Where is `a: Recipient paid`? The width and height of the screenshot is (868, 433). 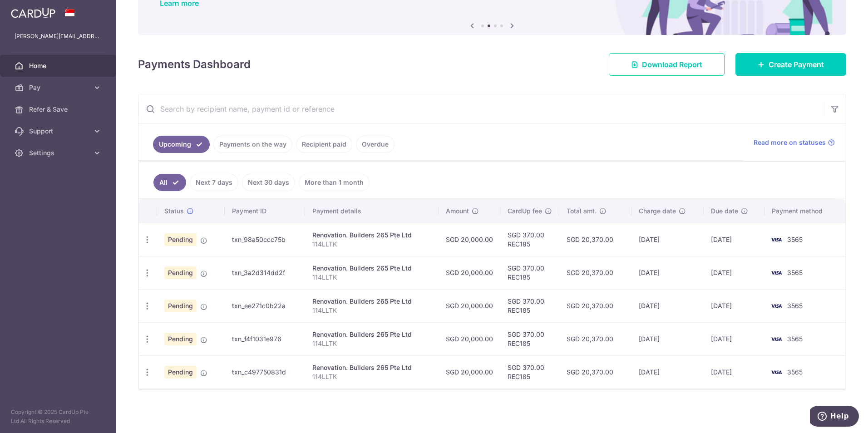 a: Recipient paid is located at coordinates (324, 145).